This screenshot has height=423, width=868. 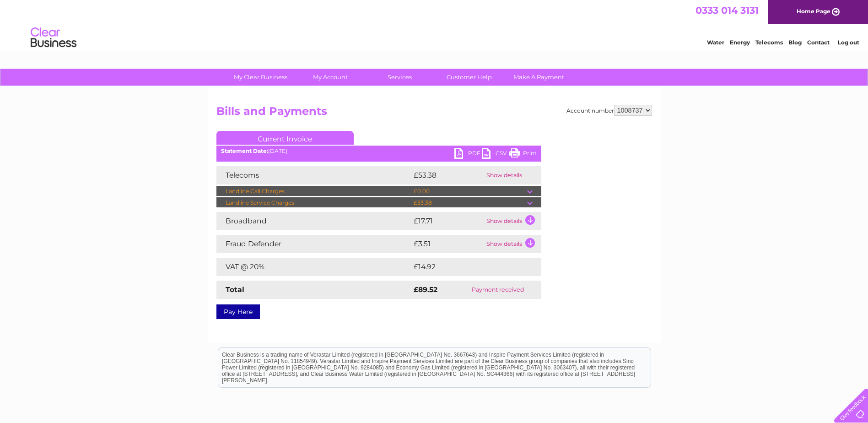 I want to click on a: Services, so click(x=400, y=77).